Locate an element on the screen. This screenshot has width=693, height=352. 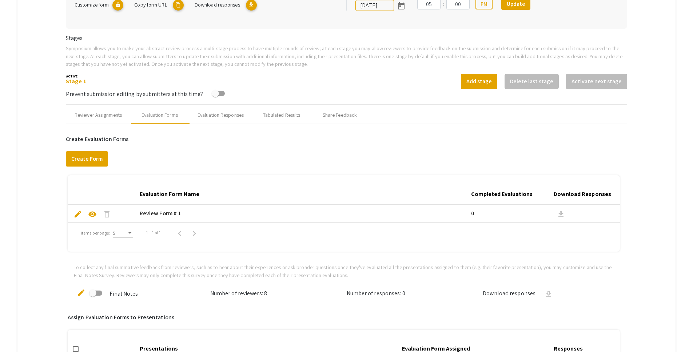
mat-cell: Review Form # 1 is located at coordinates (302, 214).